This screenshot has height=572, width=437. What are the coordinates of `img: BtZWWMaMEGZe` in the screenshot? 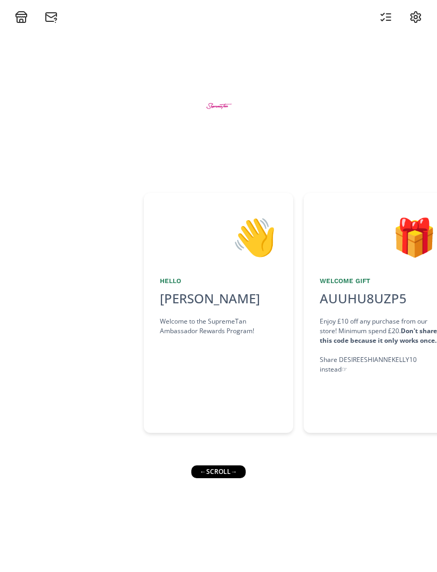 It's located at (219, 106).